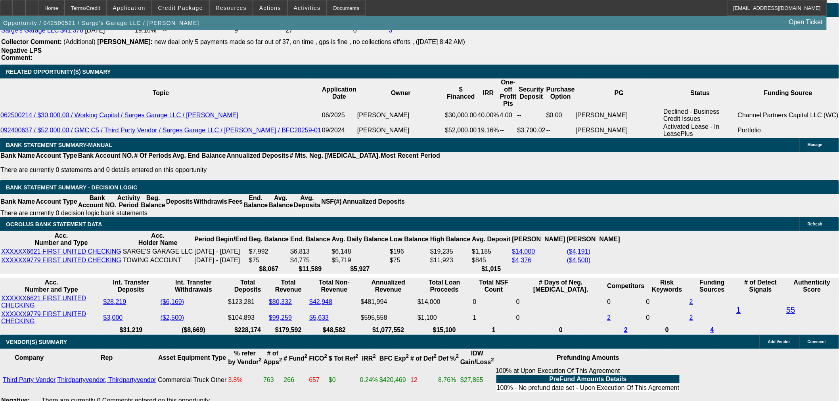 This screenshot has height=401, width=839. What do you see at coordinates (194, 286) in the screenshot?
I see `th: Int. Transfer Withdrawals` at bounding box center [194, 286].